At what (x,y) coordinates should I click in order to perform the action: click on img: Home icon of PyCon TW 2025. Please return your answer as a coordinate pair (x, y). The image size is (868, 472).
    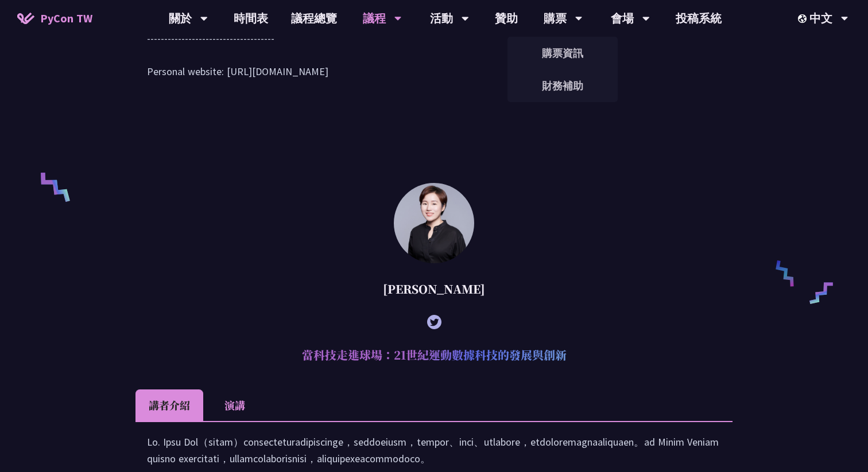
    Looking at the image, I should click on (26, 18).